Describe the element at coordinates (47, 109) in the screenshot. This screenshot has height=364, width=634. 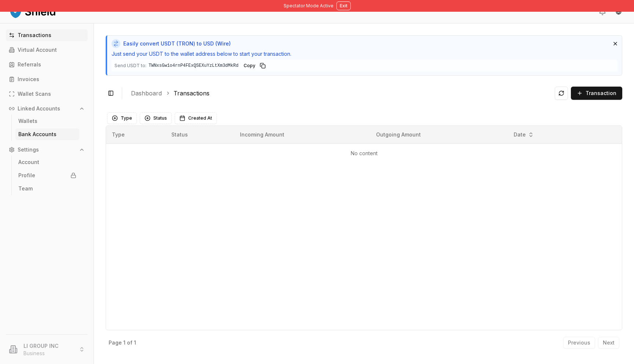
I see `button: Linked Accounts` at that location.